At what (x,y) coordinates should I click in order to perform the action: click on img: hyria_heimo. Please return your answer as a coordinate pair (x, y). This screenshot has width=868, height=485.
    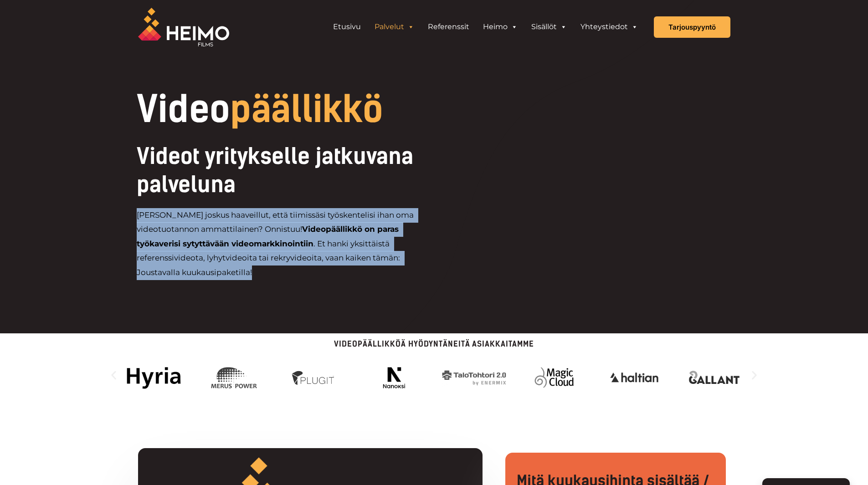
    Looking at the image, I should click on (153, 377).